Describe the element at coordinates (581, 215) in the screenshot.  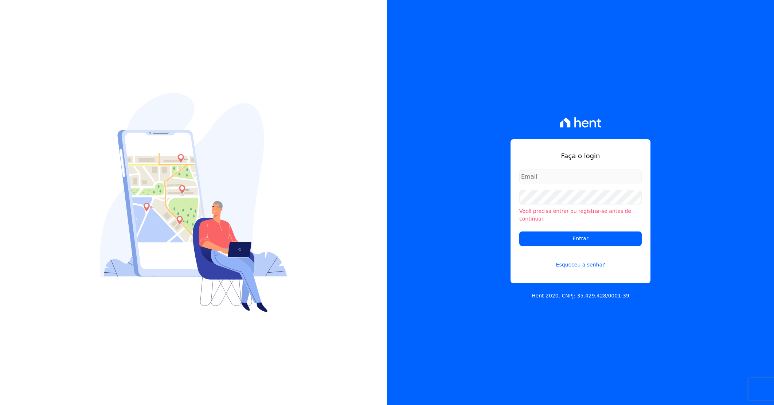
I see `li: Você precisa entrar ou registrar-se antes de continuar.` at that location.